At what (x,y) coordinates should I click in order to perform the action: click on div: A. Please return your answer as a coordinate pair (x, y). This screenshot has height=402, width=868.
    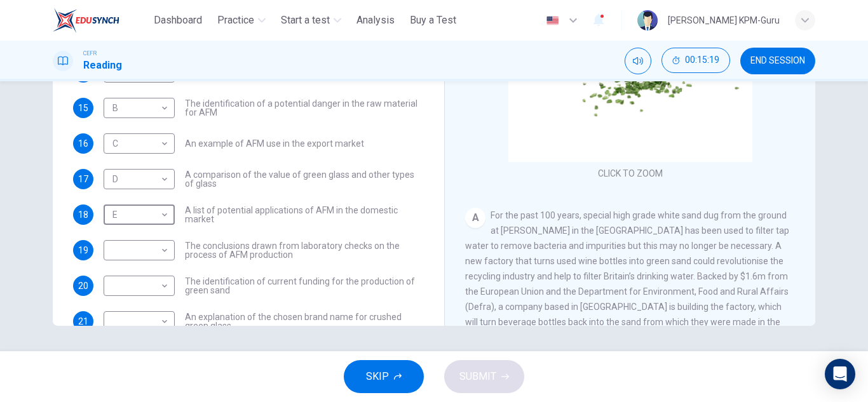
    Looking at the image, I should click on (475, 217).